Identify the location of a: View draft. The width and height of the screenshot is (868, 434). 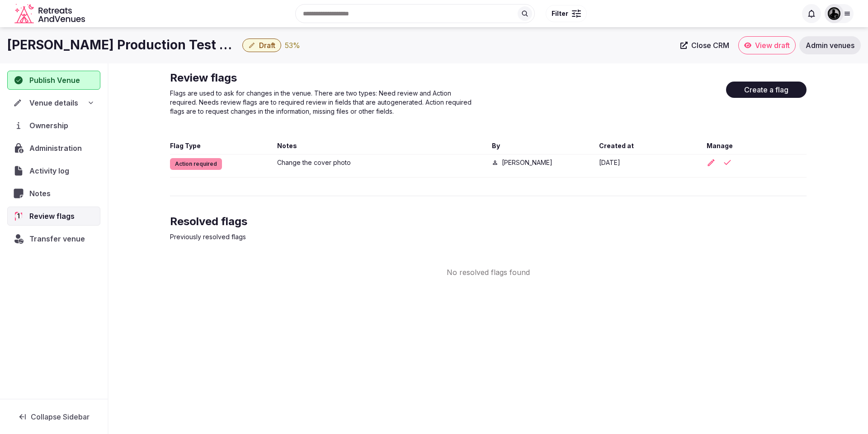
(768, 45).